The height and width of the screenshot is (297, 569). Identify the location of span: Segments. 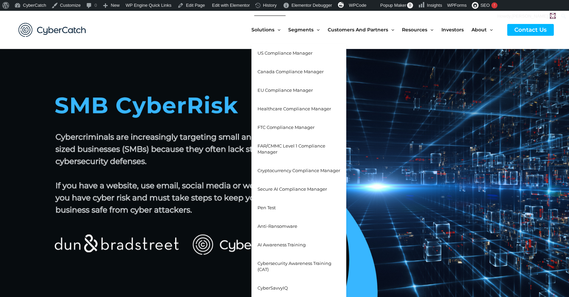
(301, 30).